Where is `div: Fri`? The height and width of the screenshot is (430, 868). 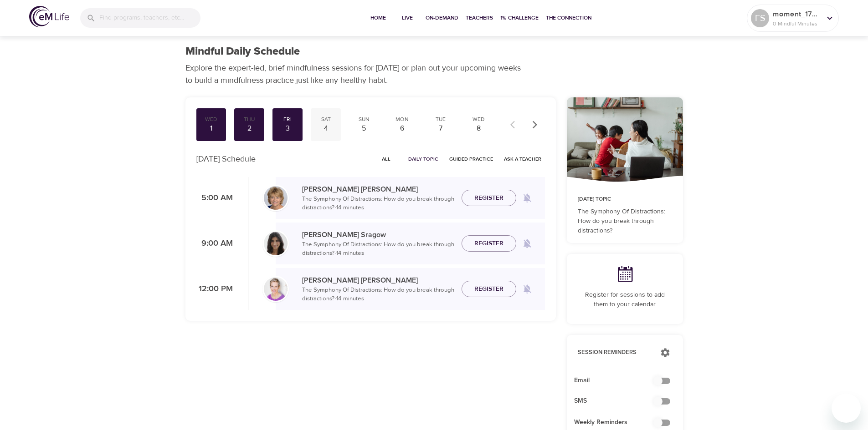
div: Fri is located at coordinates (288, 119).